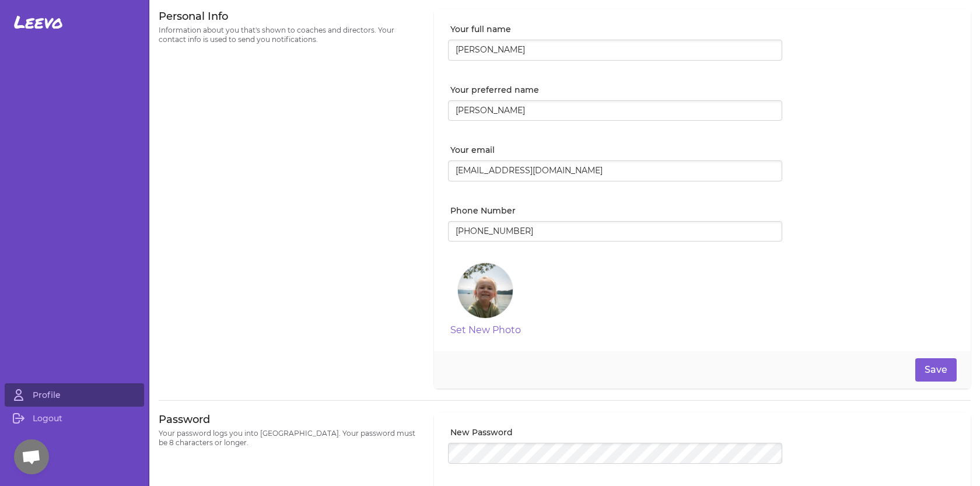 This screenshot has height=486, width=980. I want to click on label: Phone Number, so click(616, 211).